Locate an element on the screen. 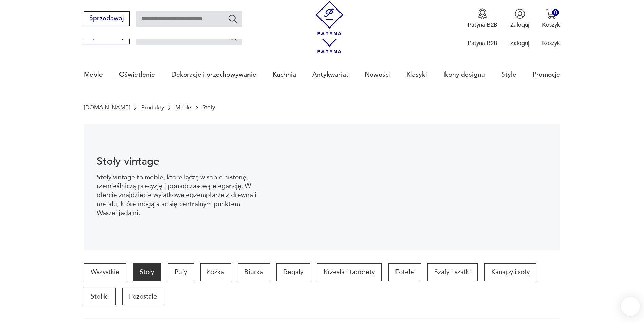 The width and height of the screenshot is (644, 324). a: Stoliki is located at coordinates (100, 296).